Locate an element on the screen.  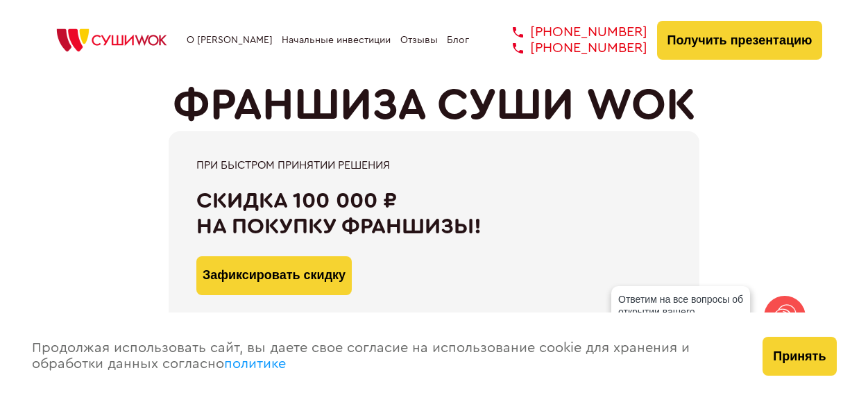
img: СУШИWOK is located at coordinates (111, 40).